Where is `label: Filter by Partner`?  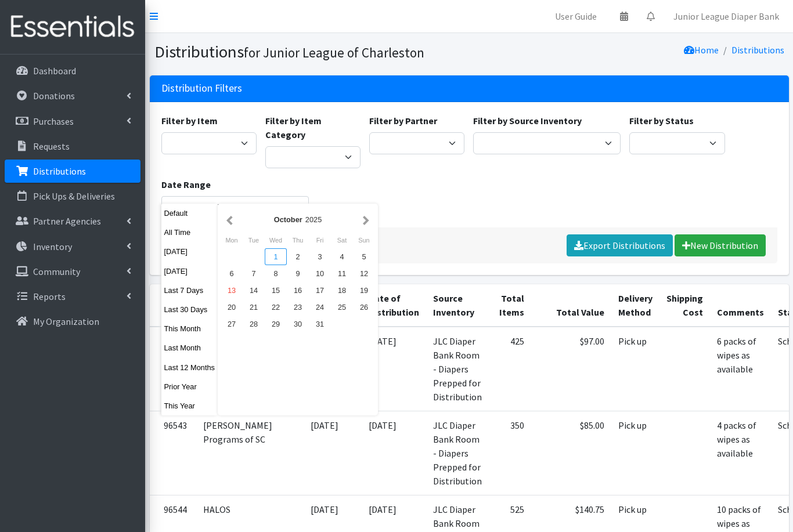 label: Filter by Partner is located at coordinates (403, 121).